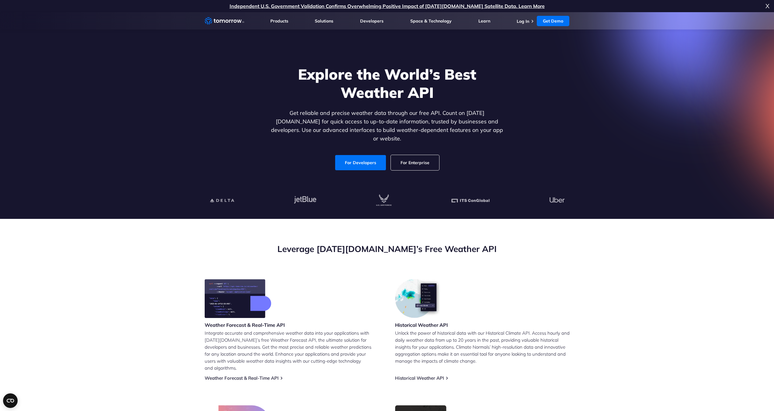 The image size is (774, 411). What do you see at coordinates (483, 347) in the screenshot?
I see `p: Unlock the power of historical data with our Historical Climate API. Access hourly and daily weat...` at bounding box center [483, 347].